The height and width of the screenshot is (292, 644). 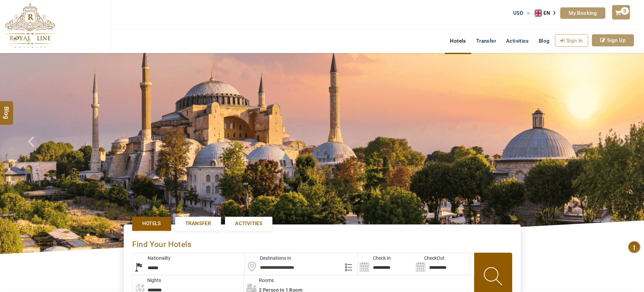 I want to click on label: Check In, so click(x=374, y=258).